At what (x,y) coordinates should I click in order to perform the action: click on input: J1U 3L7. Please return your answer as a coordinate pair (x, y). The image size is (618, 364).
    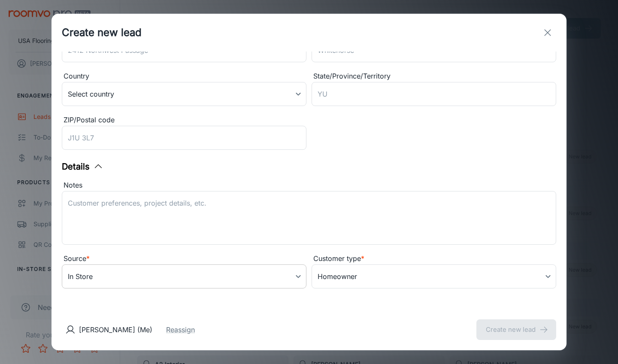
    Looking at the image, I should click on (184, 138).